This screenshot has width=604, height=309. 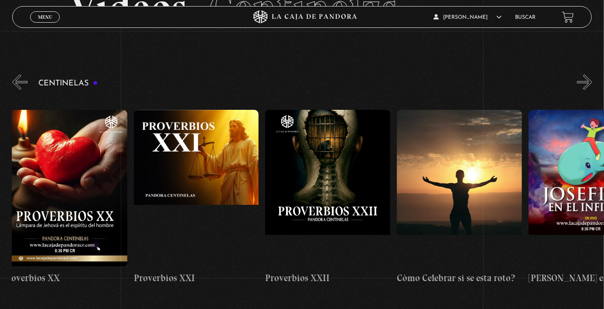 I want to click on span: Cerrar, so click(x=45, y=25).